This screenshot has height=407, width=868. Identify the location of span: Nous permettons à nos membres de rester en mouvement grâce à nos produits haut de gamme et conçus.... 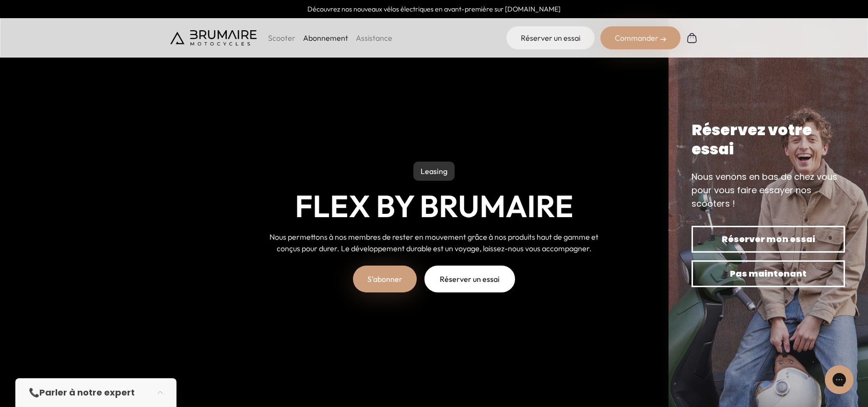
(434, 242).